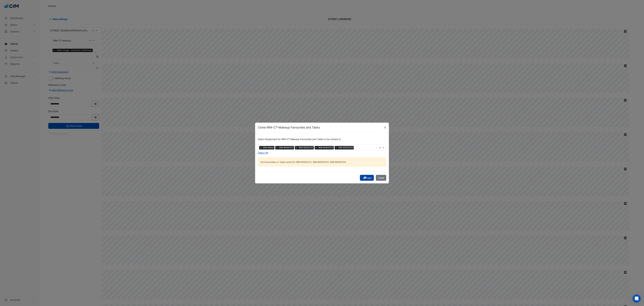  What do you see at coordinates (268, 148) in the screenshot?
I see `span: WM-Mains` at bounding box center [268, 148].